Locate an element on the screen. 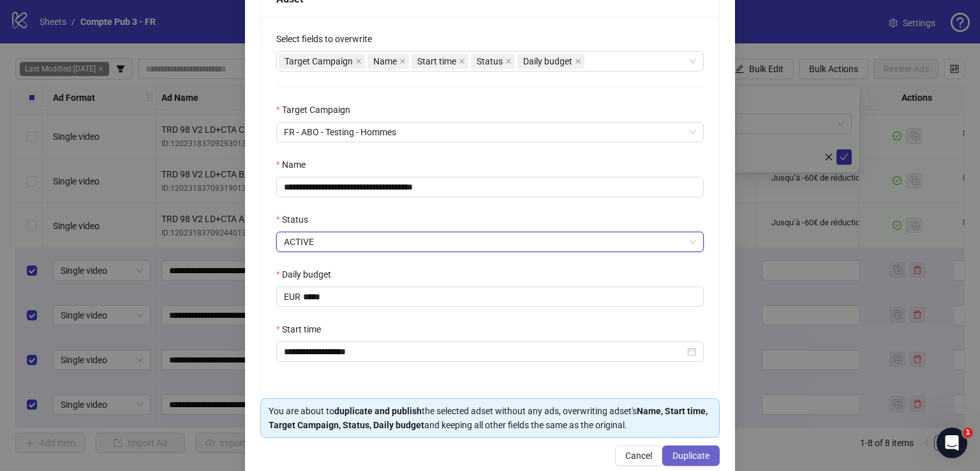  label: Daily budget is located at coordinates (308, 274).